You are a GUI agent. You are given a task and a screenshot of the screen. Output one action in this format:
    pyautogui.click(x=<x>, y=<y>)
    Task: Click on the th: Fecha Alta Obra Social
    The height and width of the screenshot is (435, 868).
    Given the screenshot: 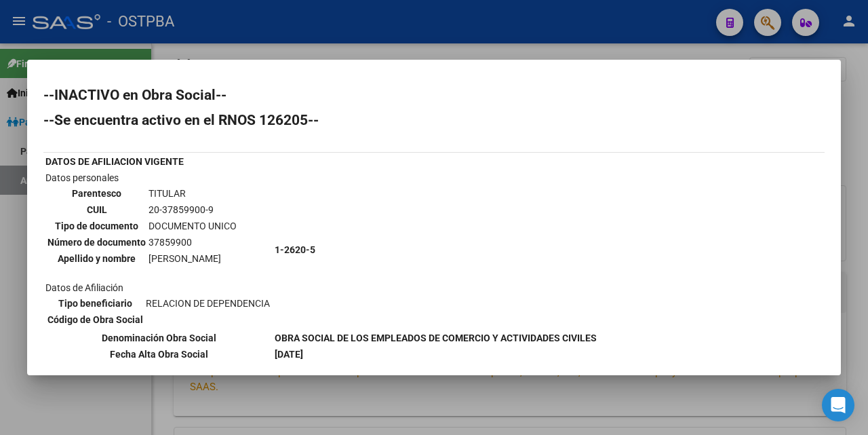 What is the action you would take?
    pyautogui.click(x=159, y=354)
    